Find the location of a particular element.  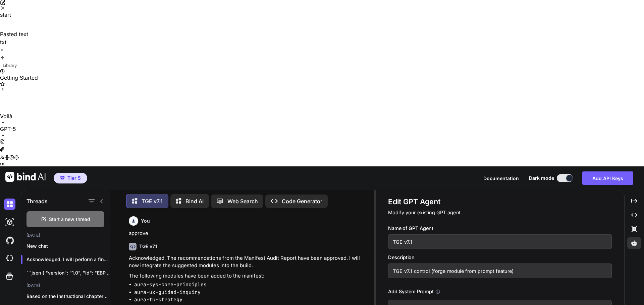

p: Based on the instructional chapters you have... is located at coordinates (68, 296).